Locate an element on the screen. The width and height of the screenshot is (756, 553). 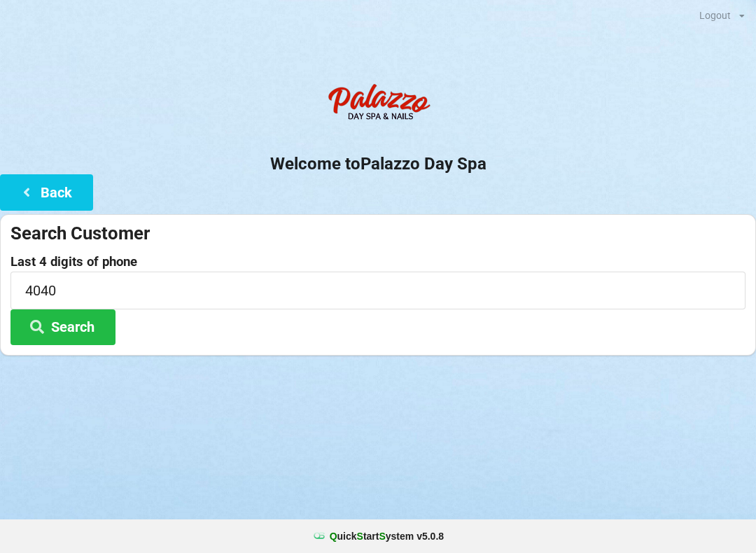
img: favicon.ico is located at coordinates (319, 536).